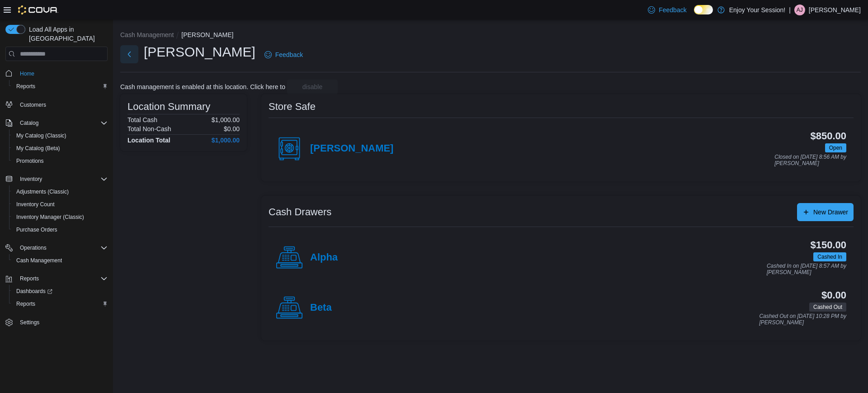 This screenshot has height=393, width=868. What do you see at coordinates (312, 87) in the screenshot?
I see `button: disable` at bounding box center [312, 87].